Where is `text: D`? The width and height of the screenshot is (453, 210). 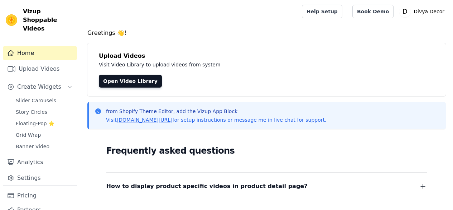 text: D is located at coordinates (405, 11).